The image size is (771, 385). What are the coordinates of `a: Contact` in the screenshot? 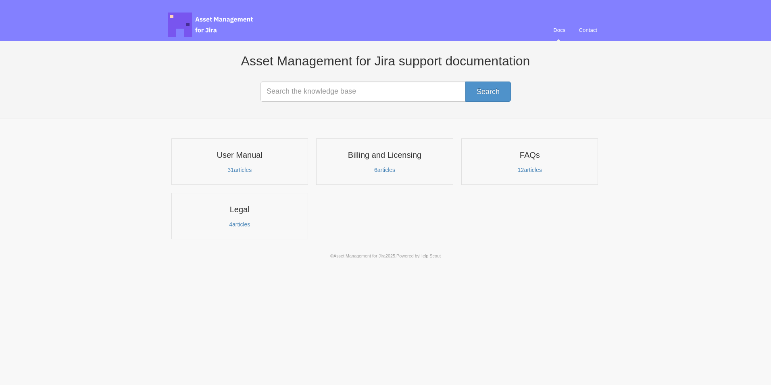 It's located at (587, 30).